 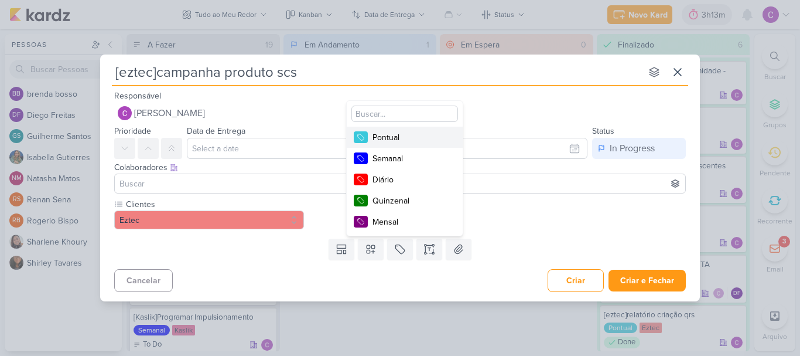 What do you see at coordinates (632, 148) in the screenshot?
I see `div: In Progress` at bounding box center [632, 148].